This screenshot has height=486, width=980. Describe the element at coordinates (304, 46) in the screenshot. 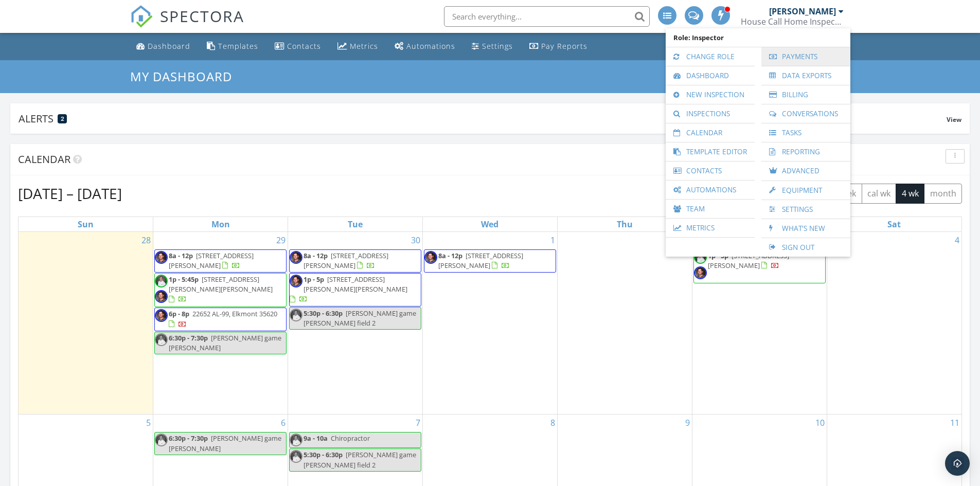

I see `div: Contacts` at that location.